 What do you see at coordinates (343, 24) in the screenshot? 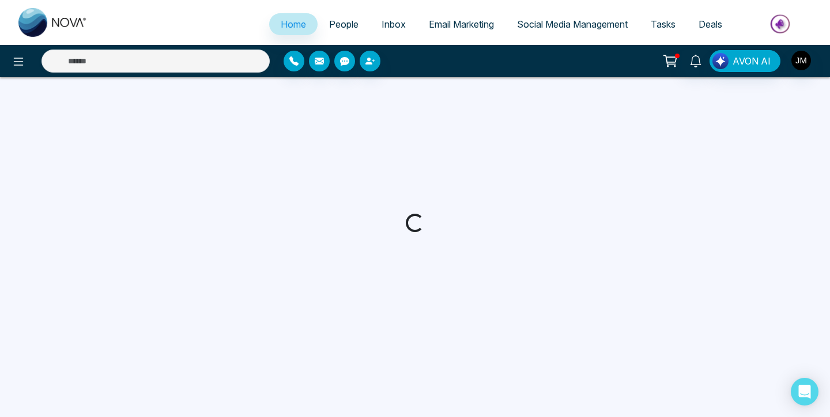
I see `a: People` at bounding box center [343, 24].